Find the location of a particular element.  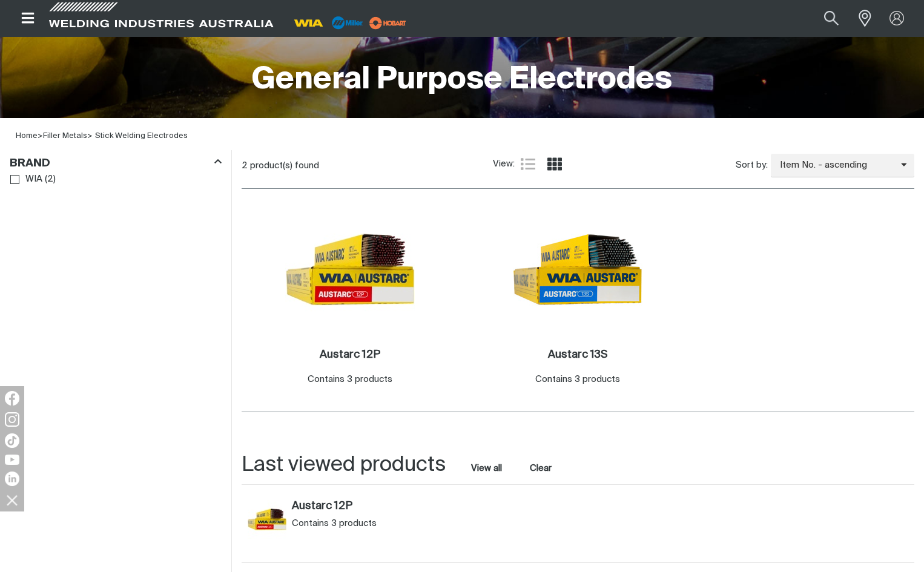

span: WIA is located at coordinates (34, 179).